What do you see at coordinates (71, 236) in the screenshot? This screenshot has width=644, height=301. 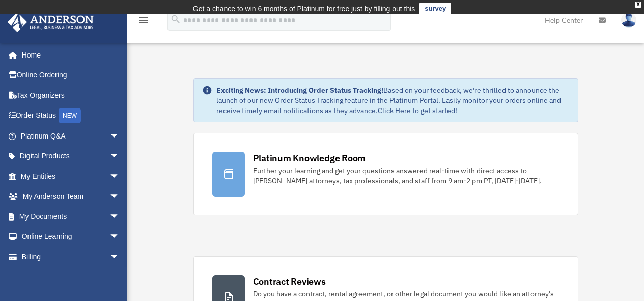 I see `a: Online Learningarrow_drop_down` at bounding box center [71, 236].